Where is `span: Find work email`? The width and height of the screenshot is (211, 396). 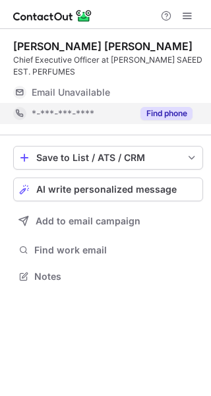
span: Find work email is located at coordinates (116, 250).